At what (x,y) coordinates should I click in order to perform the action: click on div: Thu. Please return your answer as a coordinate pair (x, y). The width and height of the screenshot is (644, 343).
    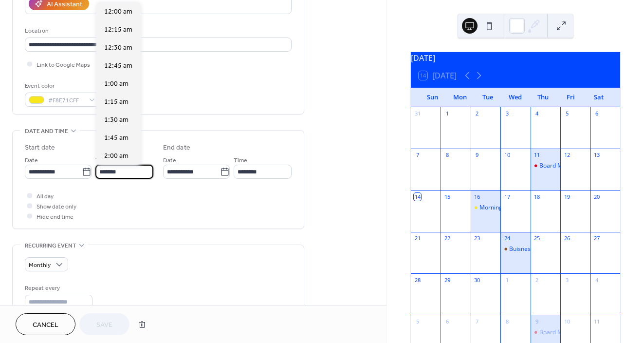
    Looking at the image, I should click on (543, 98).